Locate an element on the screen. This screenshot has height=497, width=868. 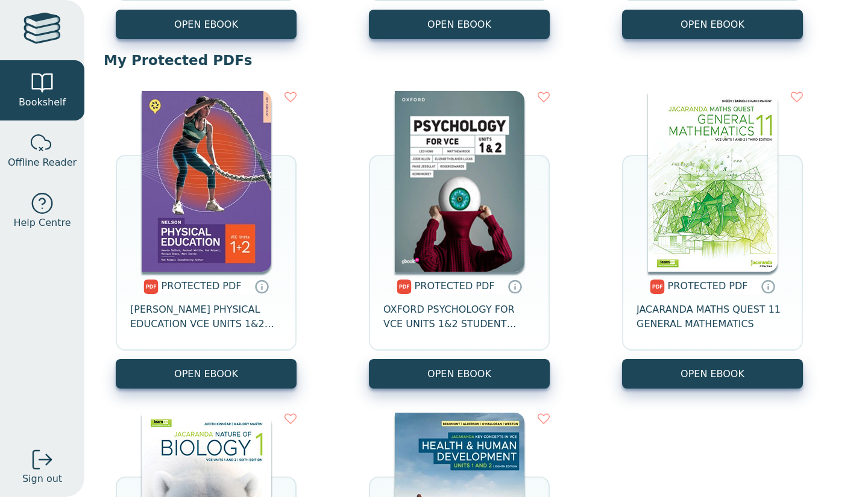
span: JACARANDA MATHS QUEST 11 GENERAL MATHEMATICS is located at coordinates (712, 317).